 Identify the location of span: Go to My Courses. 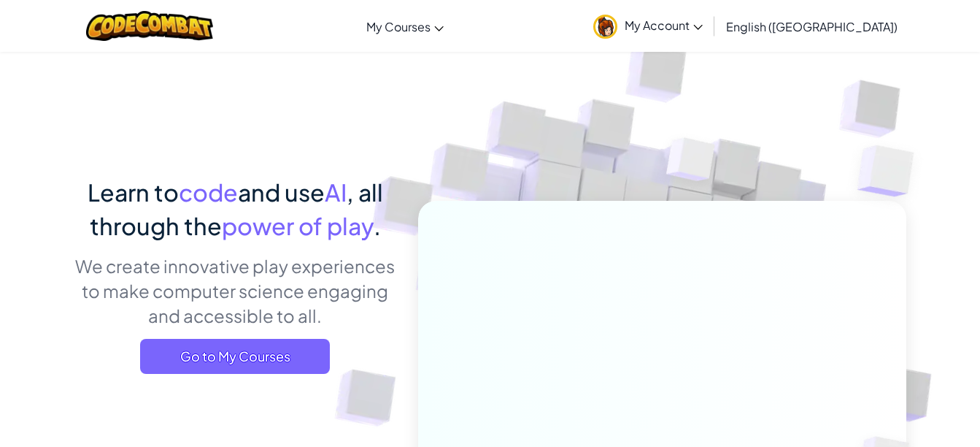
(235, 357).